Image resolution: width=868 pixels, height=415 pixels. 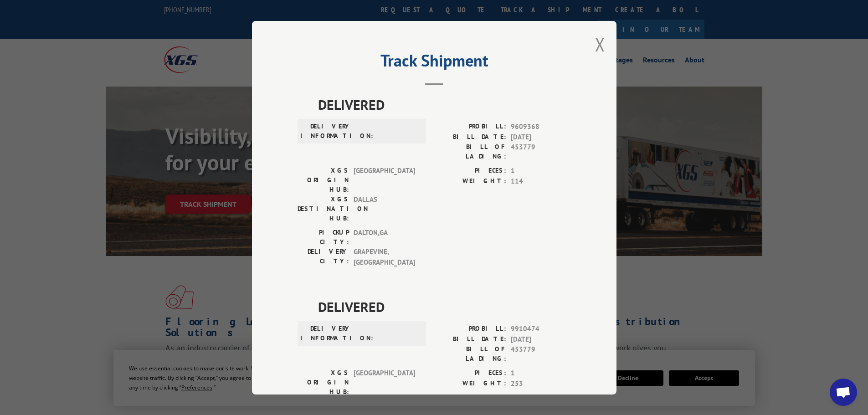 What do you see at coordinates (384, 209) in the screenshot?
I see `span: DALLAS` at bounding box center [384, 209].